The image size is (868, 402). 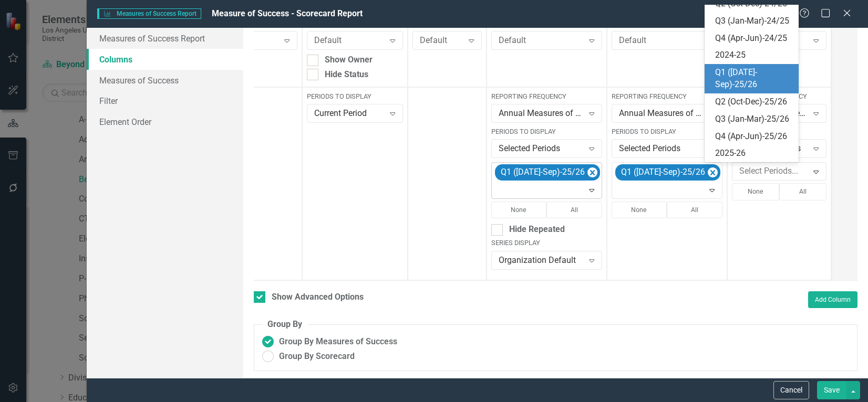 I want to click on a: Columns, so click(x=165, y=59).